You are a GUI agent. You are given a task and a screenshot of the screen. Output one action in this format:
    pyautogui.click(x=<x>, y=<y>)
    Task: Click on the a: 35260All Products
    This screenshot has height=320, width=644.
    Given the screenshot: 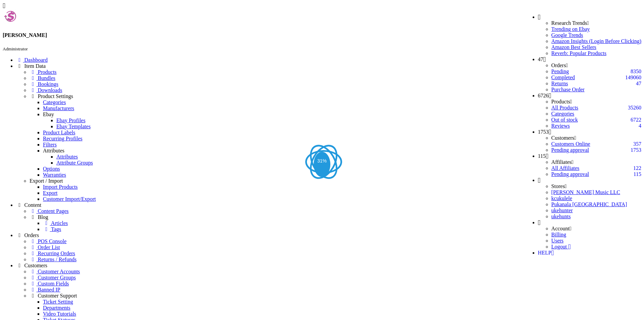 What is the action you would take?
    pyautogui.click(x=565, y=107)
    